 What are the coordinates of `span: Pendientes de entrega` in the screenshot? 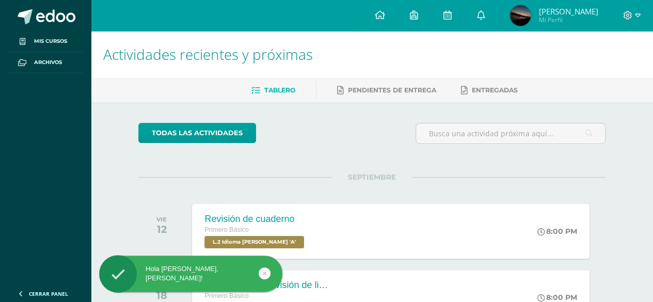 It's located at (392, 90).